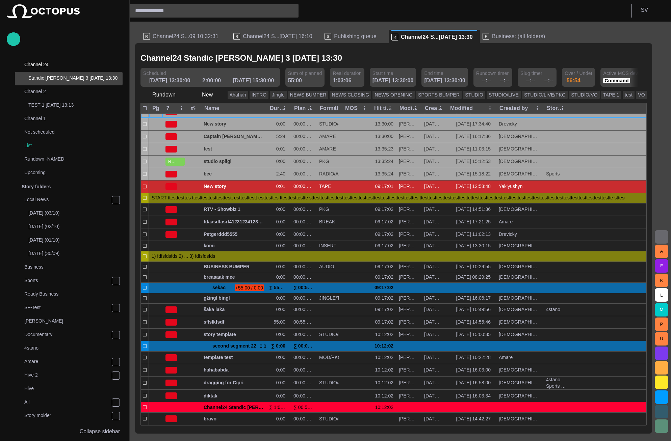 The image size is (671, 441). Describe the element at coordinates (157, 108) in the screenshot. I see `button: Pg column menu` at that location.